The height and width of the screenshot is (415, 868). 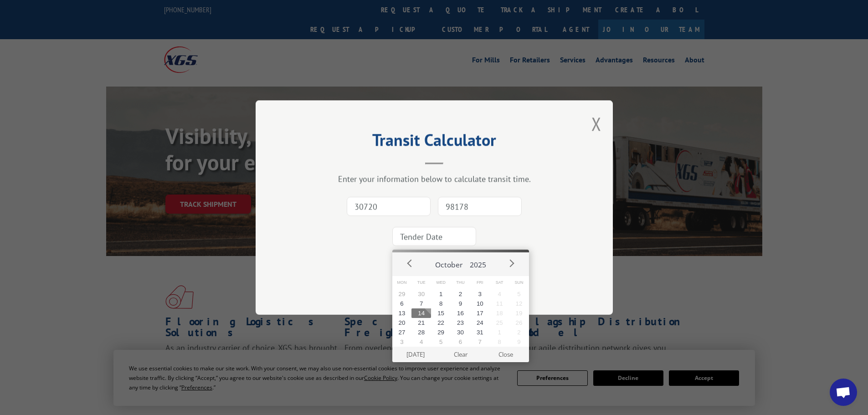 What do you see at coordinates (460, 313) in the screenshot?
I see `button: 16` at bounding box center [460, 313].